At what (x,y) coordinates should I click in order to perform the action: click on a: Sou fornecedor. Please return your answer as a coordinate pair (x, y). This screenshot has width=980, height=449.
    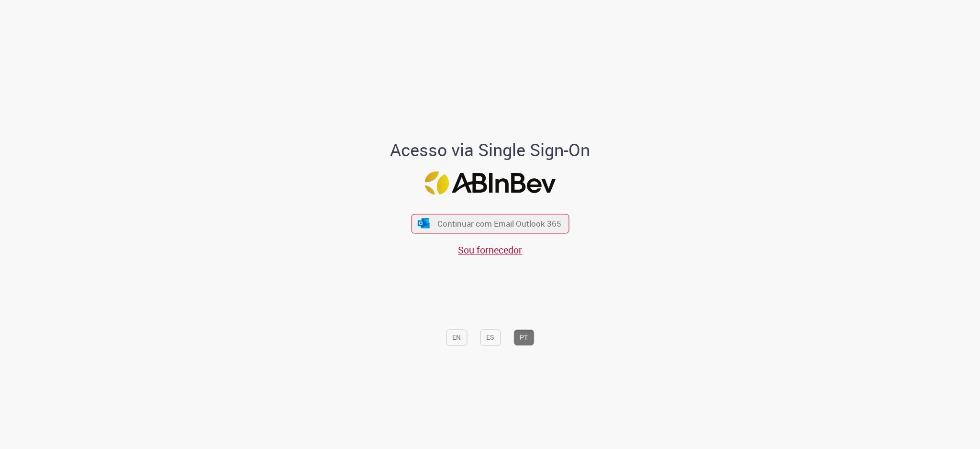
    Looking at the image, I should click on (490, 249).